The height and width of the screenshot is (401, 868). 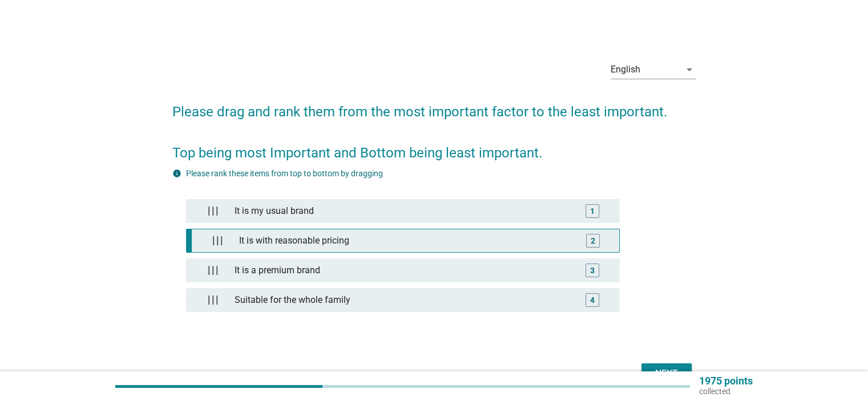 I want to click on div: It is my usual brand, so click(x=402, y=211).